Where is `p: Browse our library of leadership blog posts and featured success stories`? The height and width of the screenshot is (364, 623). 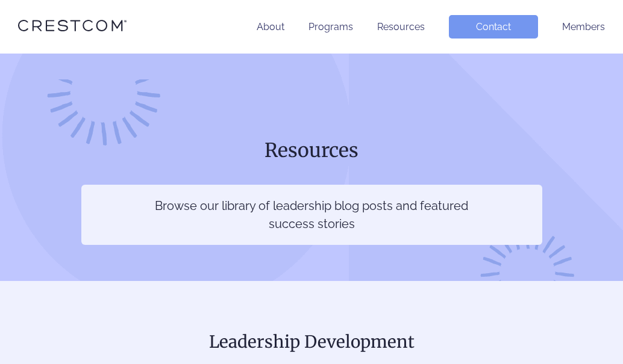 p: Browse our library of leadership blog posts and featured success stories is located at coordinates (312, 215).